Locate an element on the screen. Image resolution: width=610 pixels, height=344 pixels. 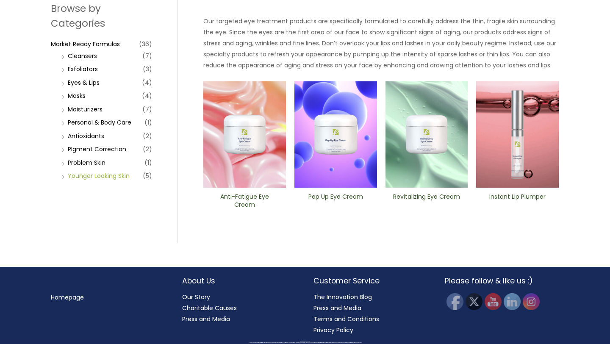
a: Masks is located at coordinates (77, 96).